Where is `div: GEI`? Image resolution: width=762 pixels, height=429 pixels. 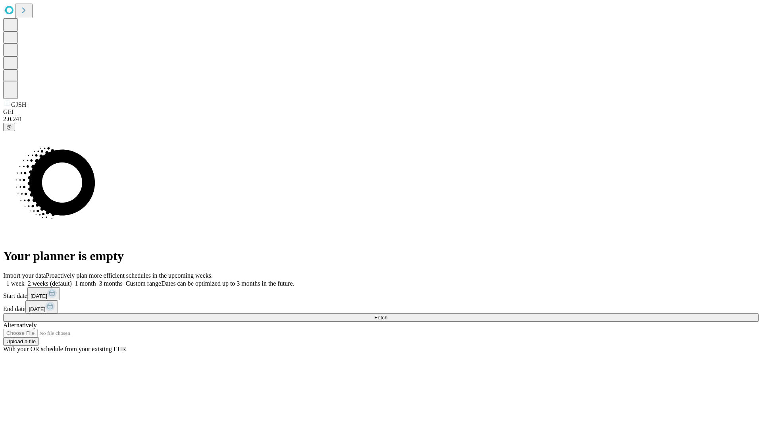
div: GEI is located at coordinates (381, 112).